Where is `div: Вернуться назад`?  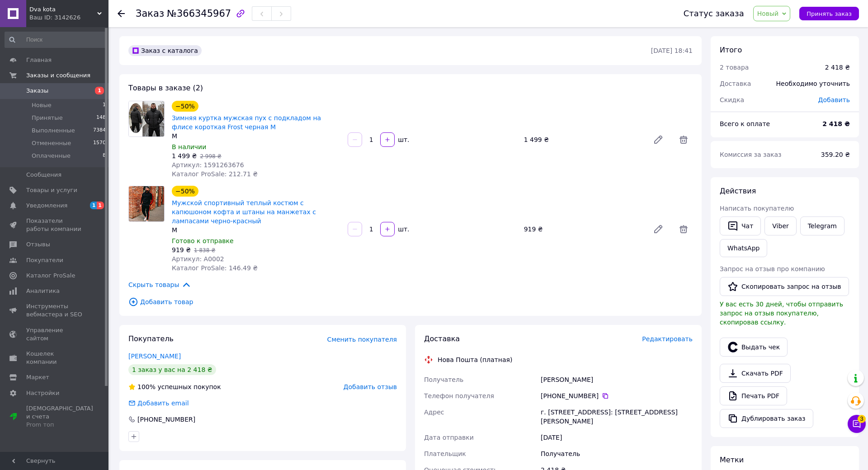
div: Вернуться назад is located at coordinates (121, 13).